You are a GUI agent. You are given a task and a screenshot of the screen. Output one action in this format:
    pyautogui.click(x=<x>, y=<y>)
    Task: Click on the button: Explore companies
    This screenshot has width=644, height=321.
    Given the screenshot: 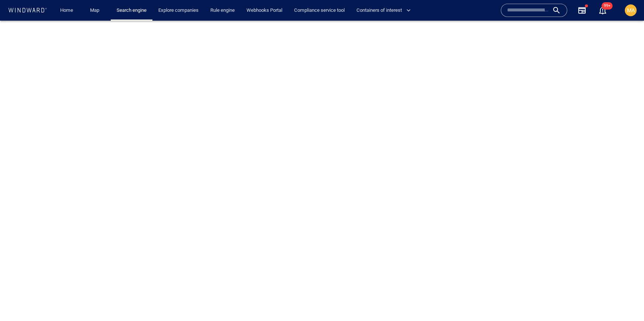 What is the action you would take?
    pyautogui.click(x=178, y=10)
    